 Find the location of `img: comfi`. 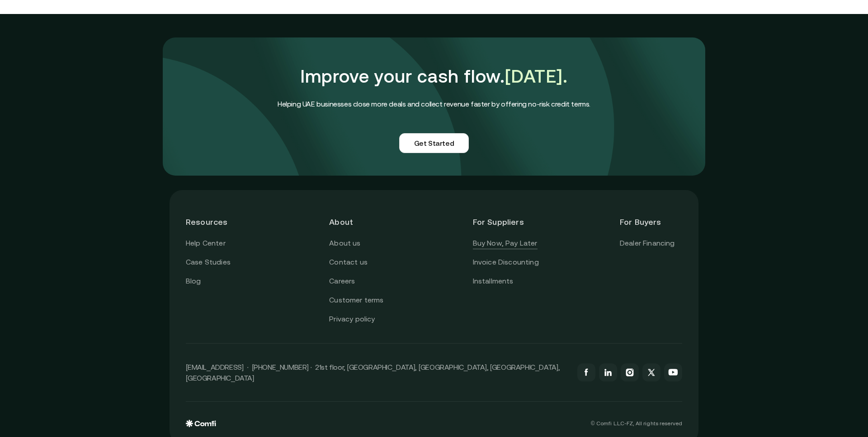

img: comfi is located at coordinates (434, 107).